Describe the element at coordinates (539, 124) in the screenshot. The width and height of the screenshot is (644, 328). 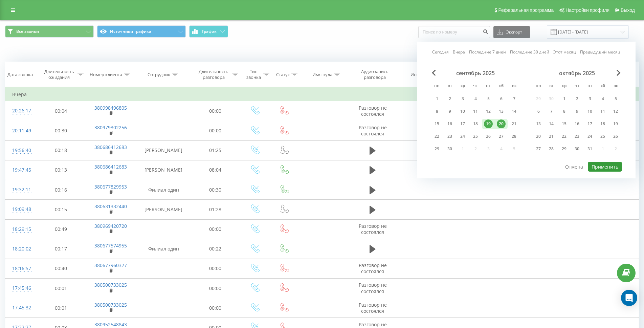
I see `div: 13` at that location.